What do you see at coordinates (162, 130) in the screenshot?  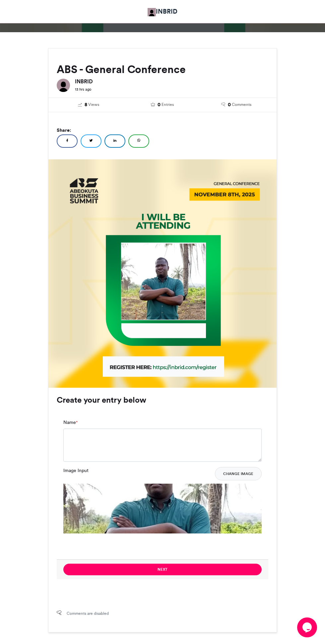 I see `h5: Share:` at bounding box center [162, 130].